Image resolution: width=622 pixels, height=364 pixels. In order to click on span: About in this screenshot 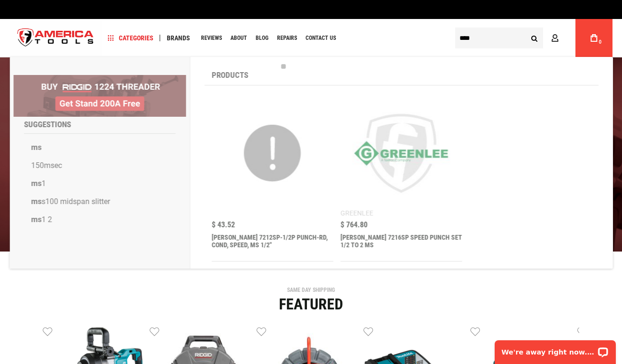, I will do `click(238, 38)`.